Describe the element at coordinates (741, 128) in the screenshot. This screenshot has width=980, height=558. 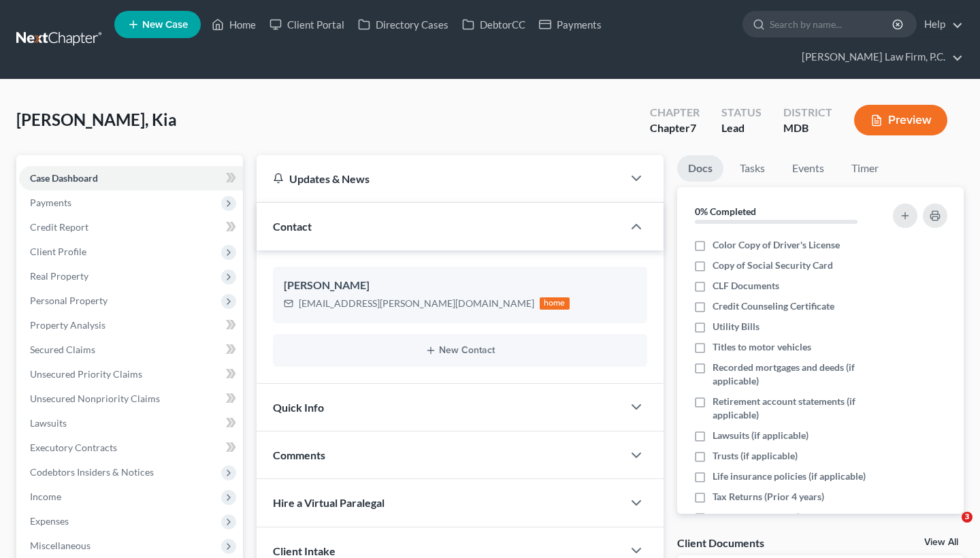
I see `div: Lead` at that location.